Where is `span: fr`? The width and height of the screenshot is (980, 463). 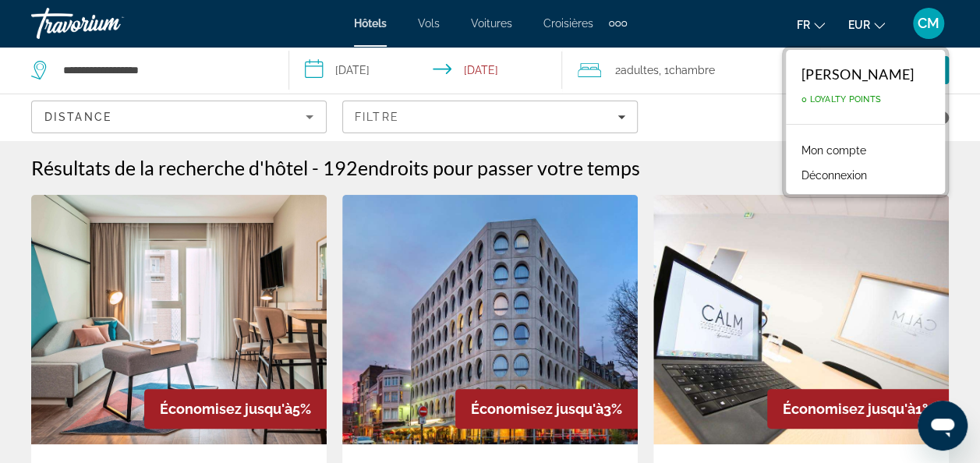
span: fr is located at coordinates (803, 25).